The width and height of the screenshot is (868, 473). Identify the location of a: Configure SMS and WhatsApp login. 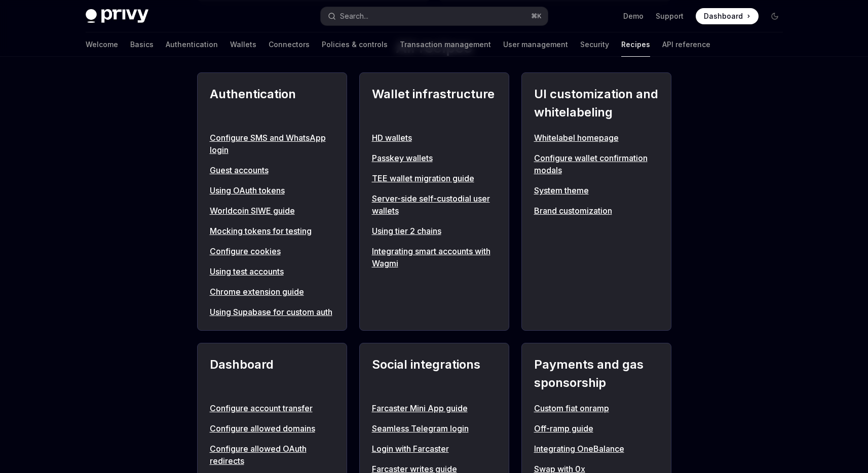
(272, 144).